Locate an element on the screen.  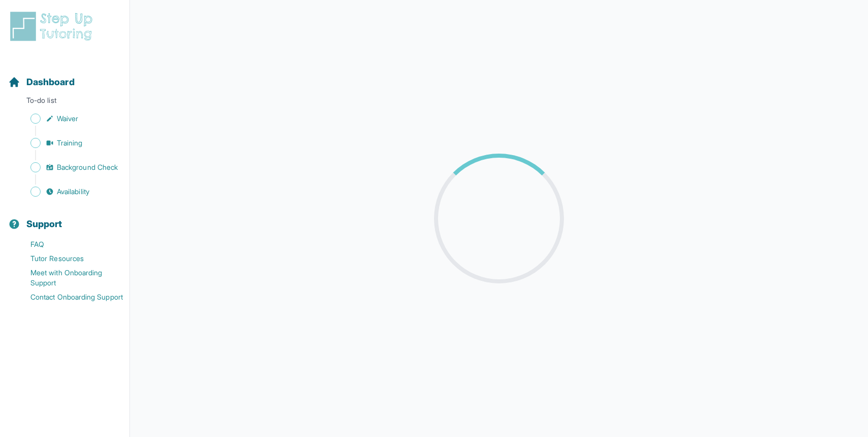
a: Meet with Onboarding Support is located at coordinates (69, 278).